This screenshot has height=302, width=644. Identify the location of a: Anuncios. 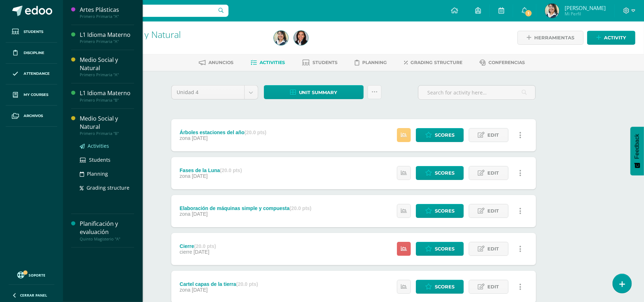
(216, 63).